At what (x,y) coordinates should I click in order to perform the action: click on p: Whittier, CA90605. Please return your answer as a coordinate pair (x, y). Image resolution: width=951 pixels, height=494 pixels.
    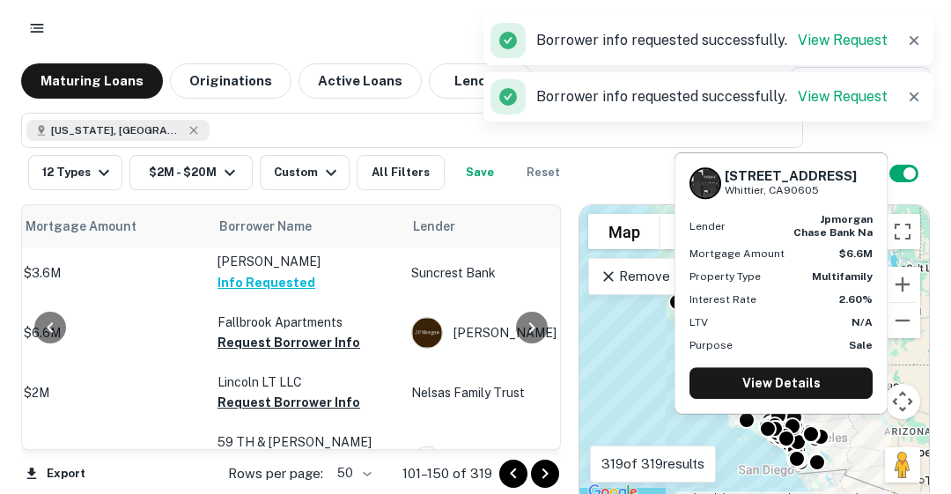
    Looking at the image, I should click on (790, 190).